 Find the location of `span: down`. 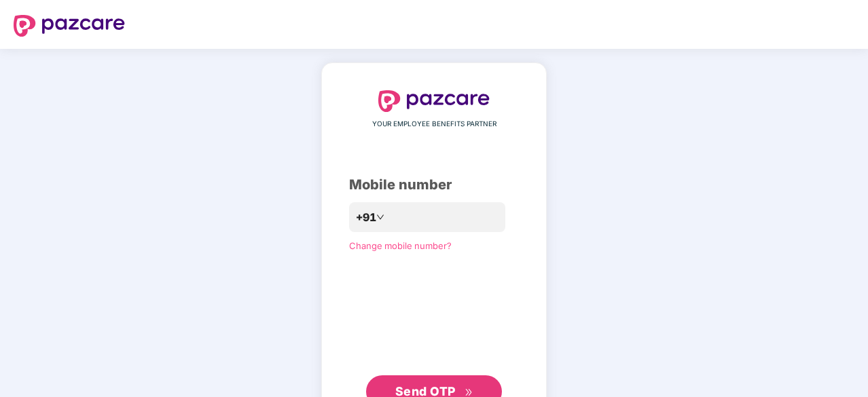

span: down is located at coordinates (381, 217).